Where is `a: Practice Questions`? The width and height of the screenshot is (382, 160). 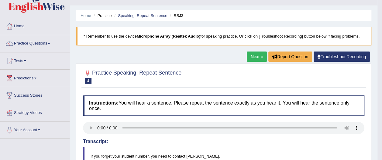
a: Practice Questions is located at coordinates (35, 43).